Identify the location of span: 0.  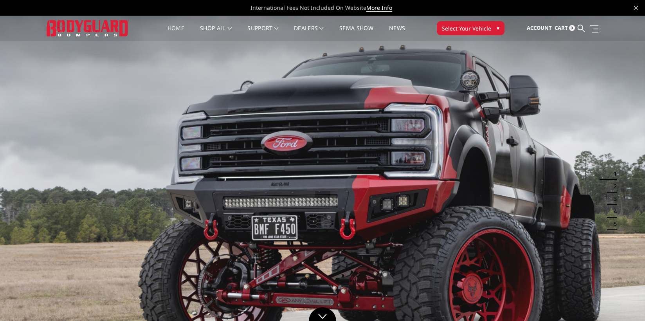
(572, 28).